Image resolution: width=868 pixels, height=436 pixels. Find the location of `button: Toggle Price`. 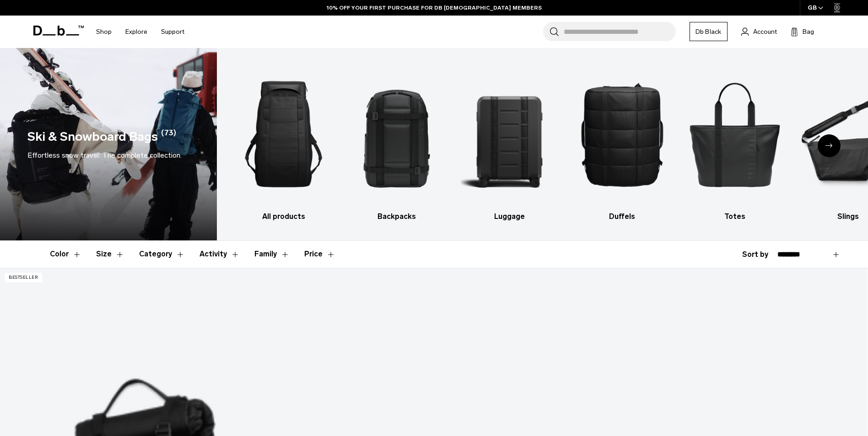

button: Toggle Price is located at coordinates (320, 254).